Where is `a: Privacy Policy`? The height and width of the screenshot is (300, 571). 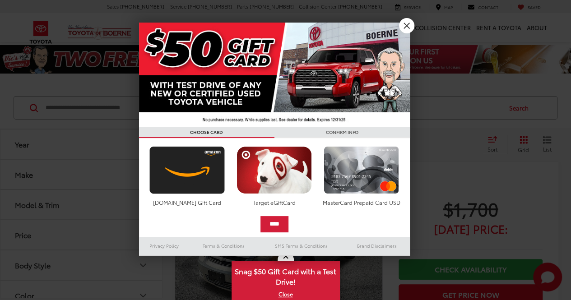
a: Privacy Policy is located at coordinates (164, 246).